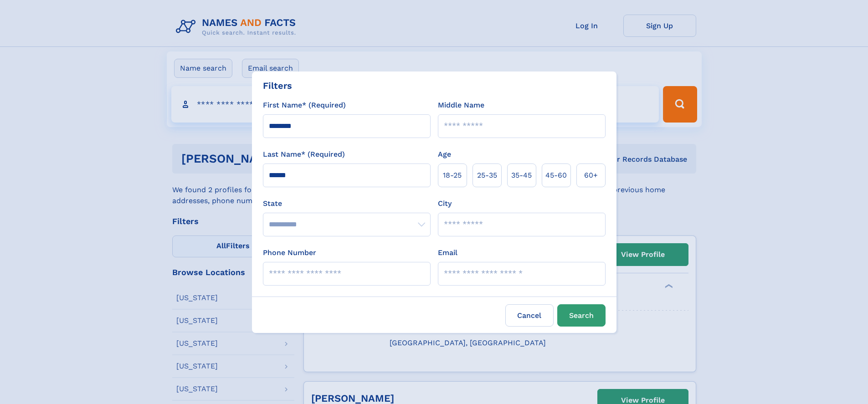 This screenshot has width=868, height=404. What do you see at coordinates (590, 176) in the screenshot?
I see `span: 60+` at bounding box center [590, 176].